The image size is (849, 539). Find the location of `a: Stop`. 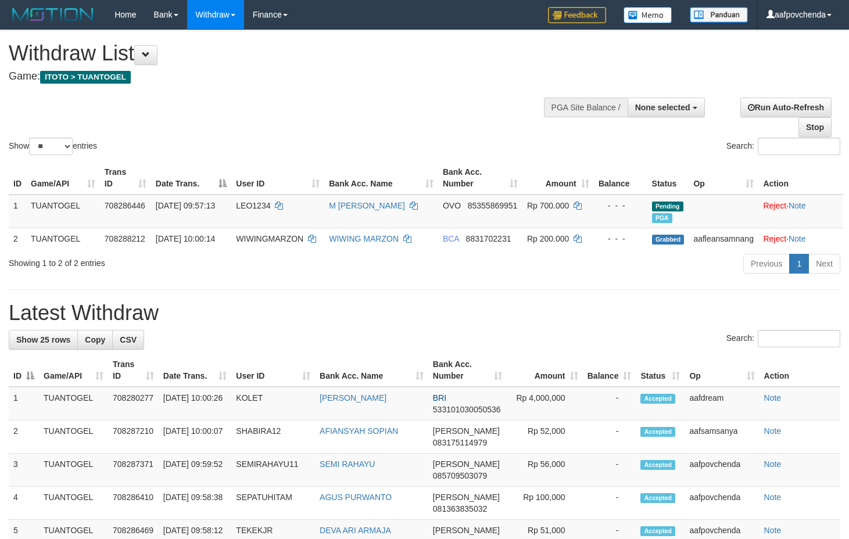

a: Stop is located at coordinates (815, 127).